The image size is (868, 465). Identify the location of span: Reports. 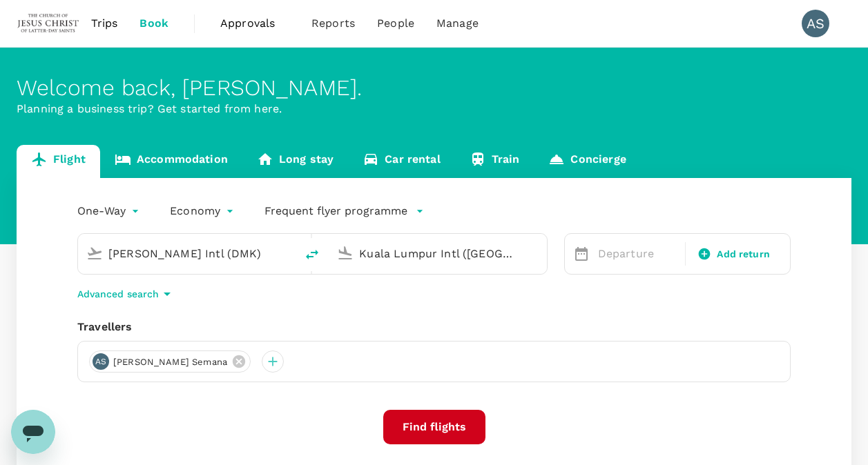
(333, 23).